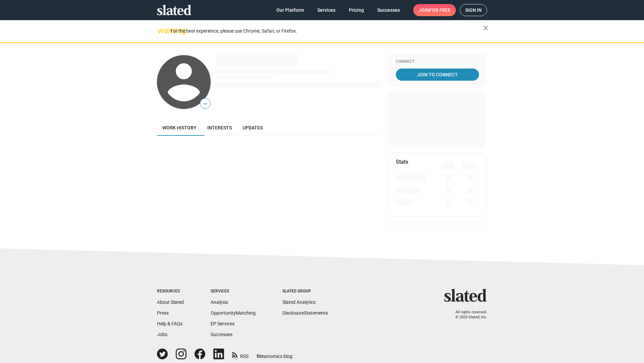 The height and width of the screenshot is (363, 644). What do you see at coordinates (305, 313) in the screenshot?
I see `a: DisclosureStatements` at bounding box center [305, 313].